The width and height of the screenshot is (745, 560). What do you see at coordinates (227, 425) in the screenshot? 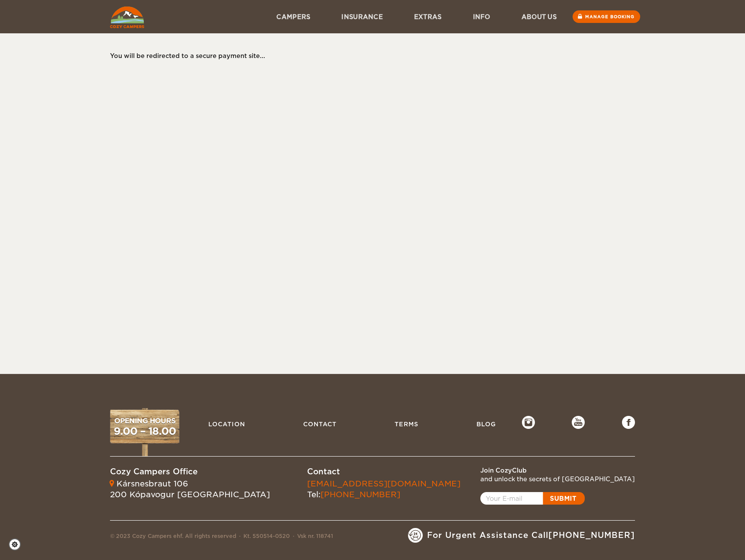
I see `a: Location` at bounding box center [227, 425].